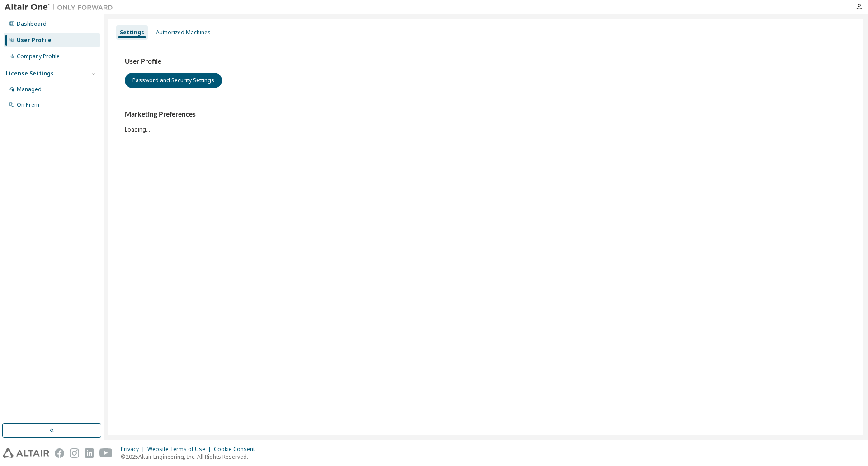 The image size is (868, 466). What do you see at coordinates (183, 32) in the screenshot?
I see `div: Authorized Machines` at bounding box center [183, 32].